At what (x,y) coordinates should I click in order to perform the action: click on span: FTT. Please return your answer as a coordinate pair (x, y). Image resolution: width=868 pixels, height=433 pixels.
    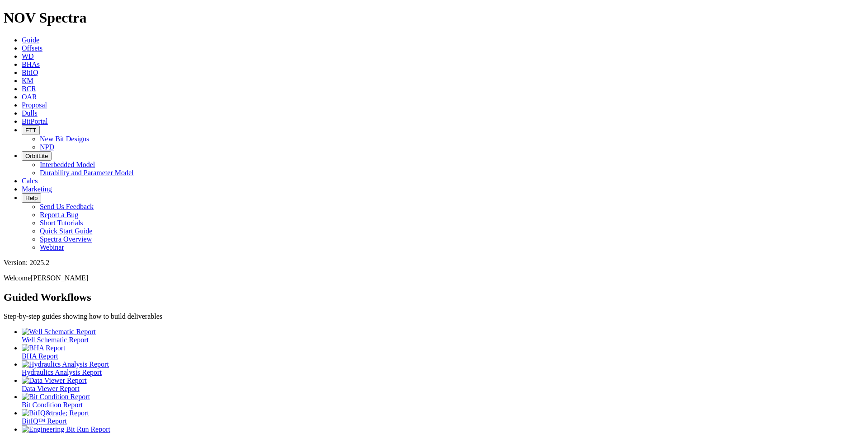
    Looking at the image, I should click on (30, 130).